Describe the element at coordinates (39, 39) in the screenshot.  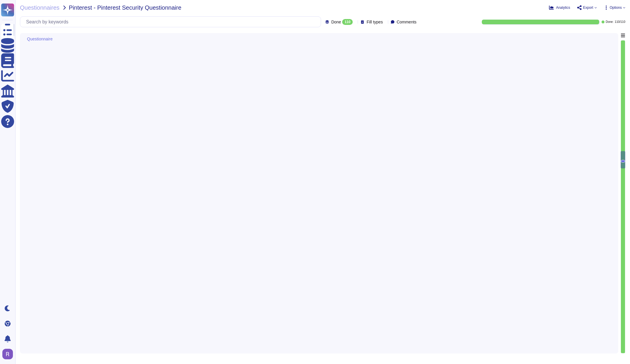
I see `span: Questionnaire` at that location.